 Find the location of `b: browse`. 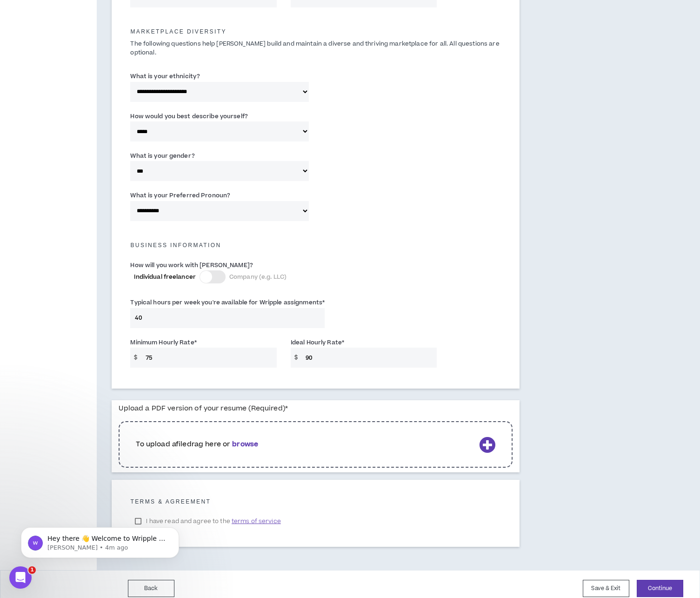

b: browse is located at coordinates (245, 444).